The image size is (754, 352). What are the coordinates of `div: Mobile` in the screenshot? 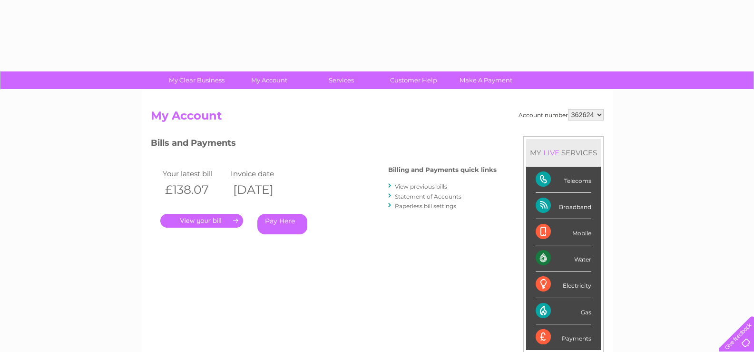 It's located at (563, 232).